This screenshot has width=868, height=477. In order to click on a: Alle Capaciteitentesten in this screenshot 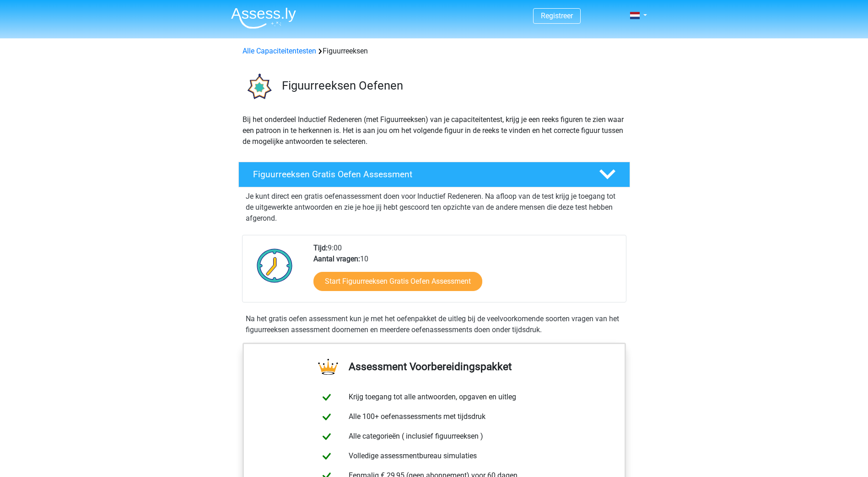, I will do `click(279, 51)`.